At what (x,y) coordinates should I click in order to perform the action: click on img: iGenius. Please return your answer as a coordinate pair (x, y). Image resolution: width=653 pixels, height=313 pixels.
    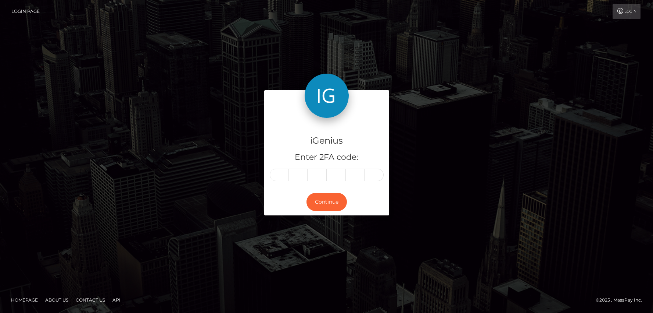
    Looking at the image, I should click on (327, 96).